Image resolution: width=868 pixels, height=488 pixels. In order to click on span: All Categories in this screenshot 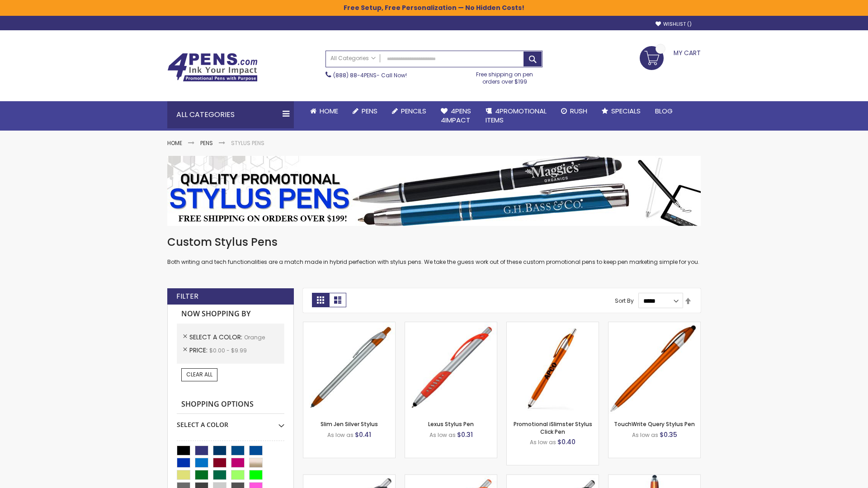, I will do `click(353, 58)`.